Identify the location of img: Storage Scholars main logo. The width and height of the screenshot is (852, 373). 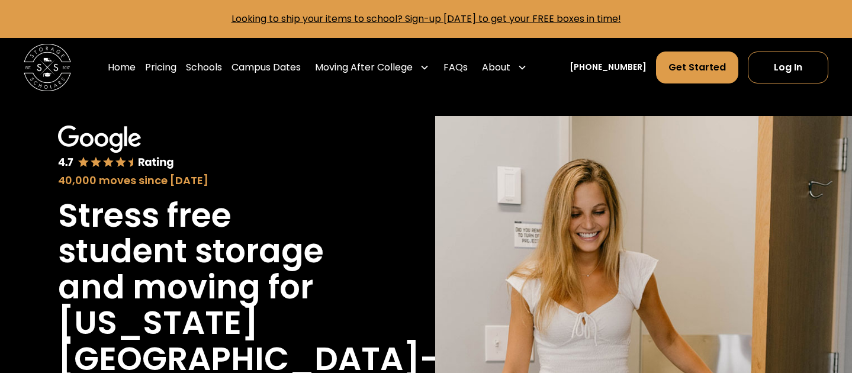
(47, 67).